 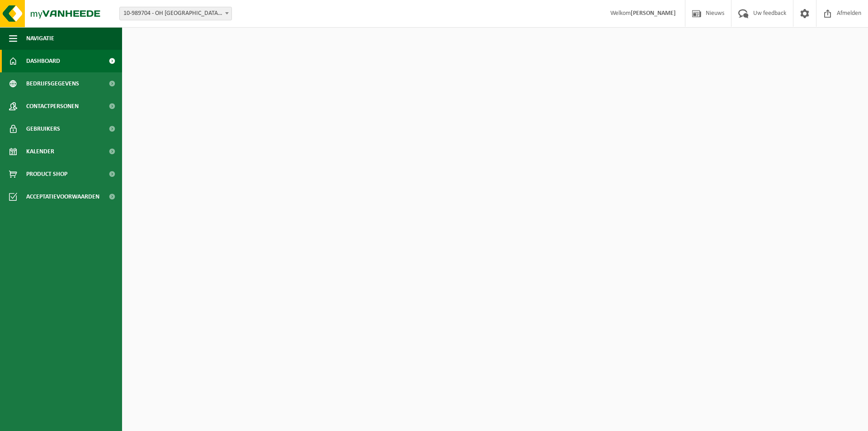 What do you see at coordinates (52, 84) in the screenshot?
I see `span: Bedrijfsgegevens` at bounding box center [52, 84].